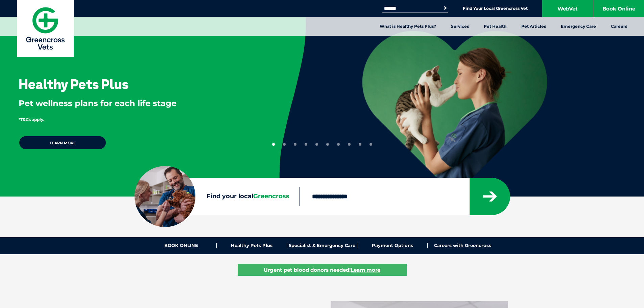 The width and height of the screenshot is (644, 308). Describe the element at coordinates (317, 144) in the screenshot. I see `button: 5 of 10` at that location.